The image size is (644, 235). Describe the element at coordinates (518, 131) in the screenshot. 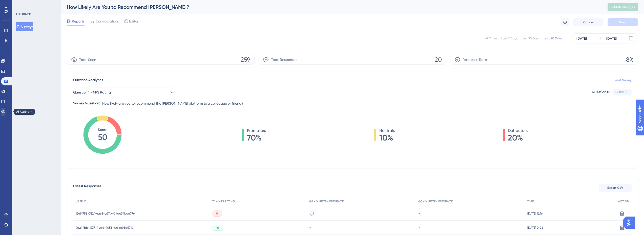

I see `span: Detractors` at that location.